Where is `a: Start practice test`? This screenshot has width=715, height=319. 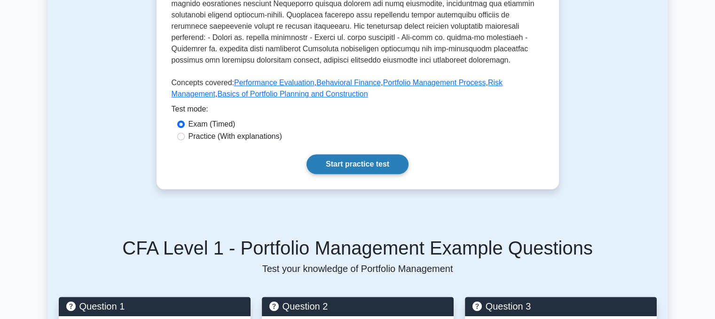
a: Start practice test is located at coordinates (357, 164).